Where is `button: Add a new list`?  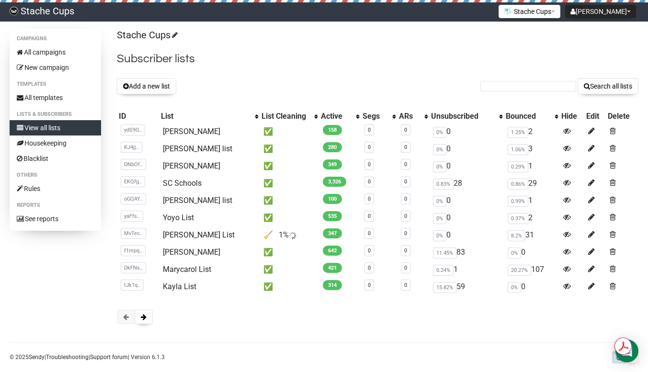 button: Add a new list is located at coordinates (147, 86).